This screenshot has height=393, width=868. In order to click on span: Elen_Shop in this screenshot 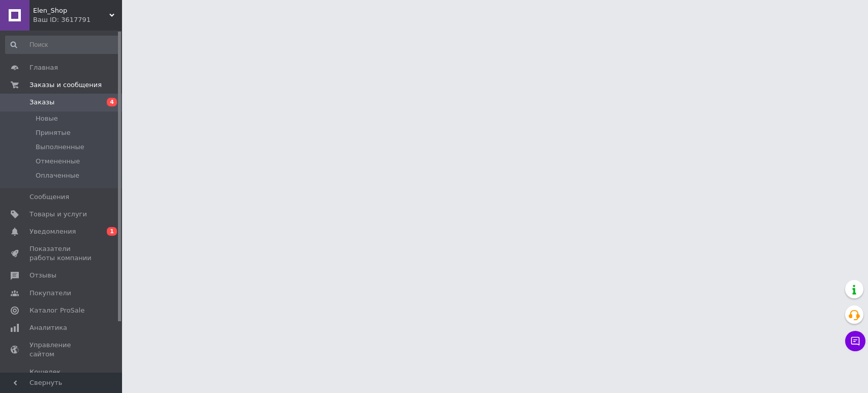, I will do `click(71, 11)`.